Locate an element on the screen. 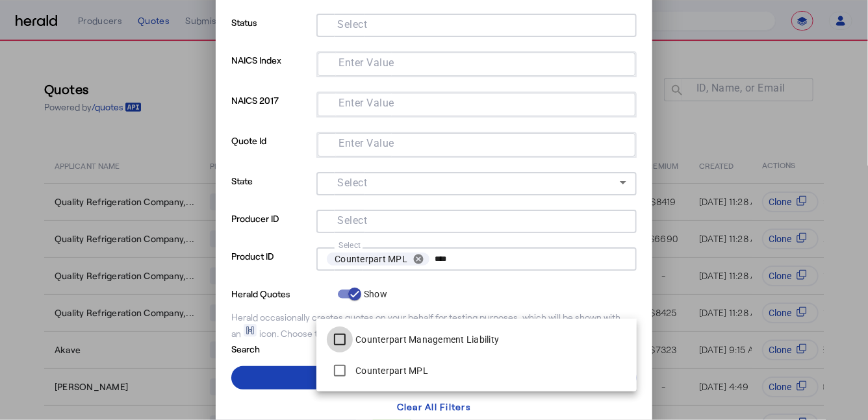 The height and width of the screenshot is (420, 868). div: Clear All Filters is located at coordinates (434, 406).